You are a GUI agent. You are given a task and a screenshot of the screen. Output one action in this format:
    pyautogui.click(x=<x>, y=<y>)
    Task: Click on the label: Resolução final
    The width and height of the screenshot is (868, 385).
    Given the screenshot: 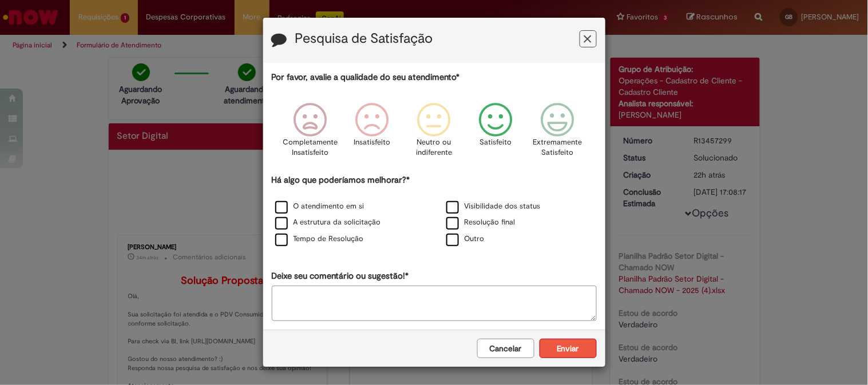 What is the action you would take?
    pyautogui.click(x=480, y=223)
    